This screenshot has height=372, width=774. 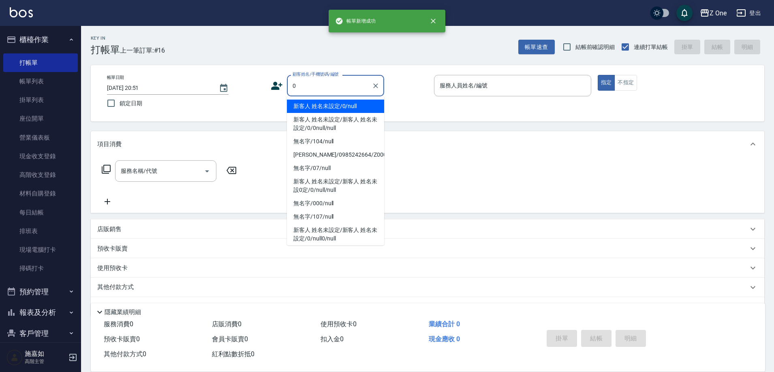 What do you see at coordinates (376, 86) in the screenshot?
I see `button: Clear` at bounding box center [376, 86].